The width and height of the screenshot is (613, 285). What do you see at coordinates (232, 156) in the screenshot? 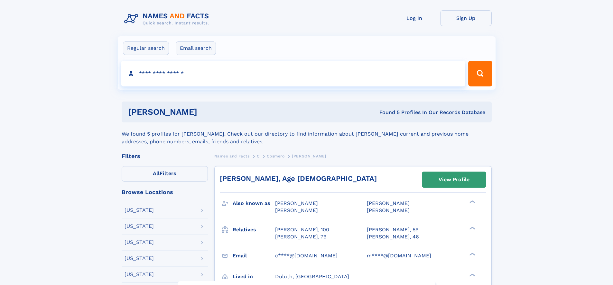
I see `a: Names and Facts` at bounding box center [232, 156].